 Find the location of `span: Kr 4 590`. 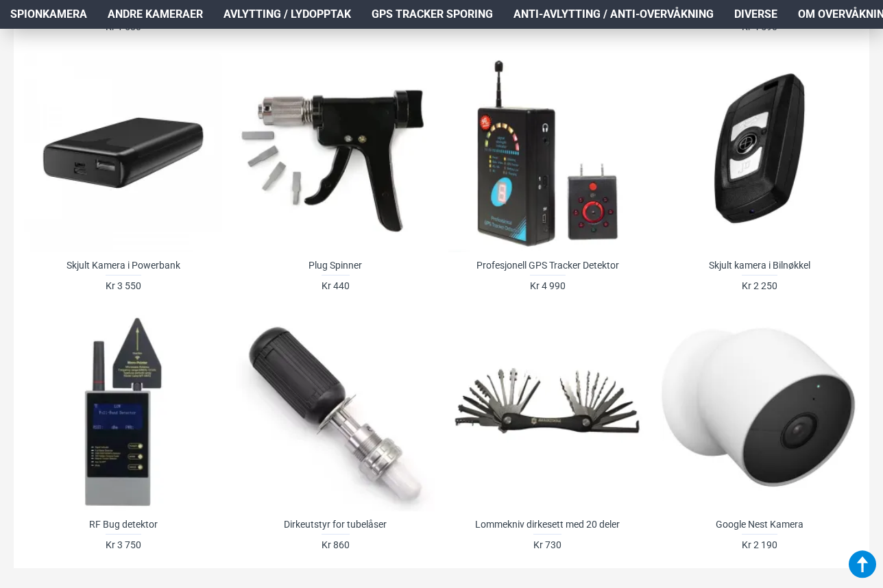

span: Kr 4 590 is located at coordinates (760, 27).